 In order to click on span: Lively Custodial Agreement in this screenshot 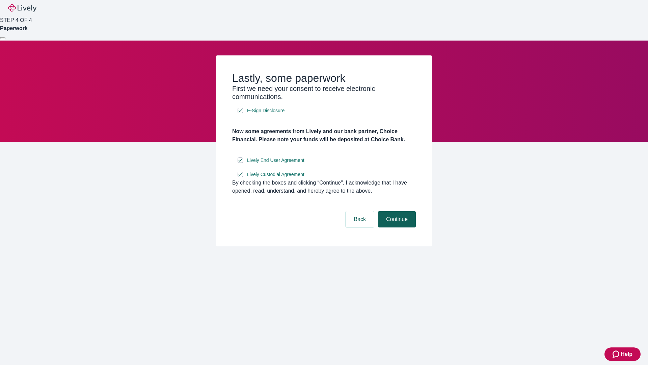, I will do `click(276, 174)`.